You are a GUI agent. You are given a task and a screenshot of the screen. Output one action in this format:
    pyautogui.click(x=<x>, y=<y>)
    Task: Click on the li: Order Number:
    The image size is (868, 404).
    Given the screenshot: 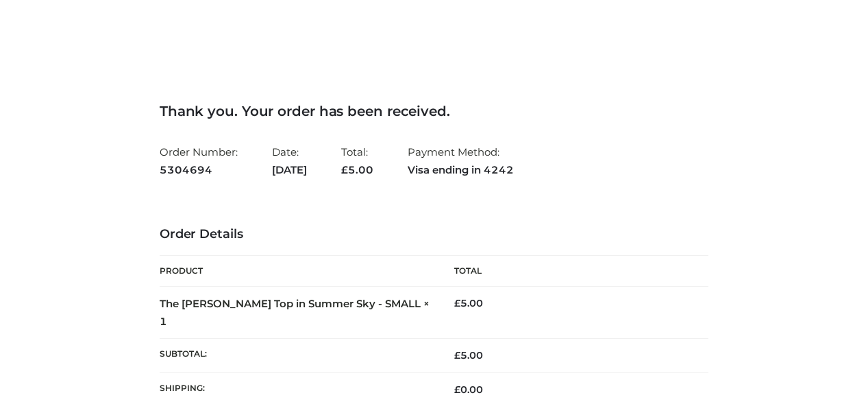 What is the action you would take?
    pyautogui.click(x=198, y=160)
    